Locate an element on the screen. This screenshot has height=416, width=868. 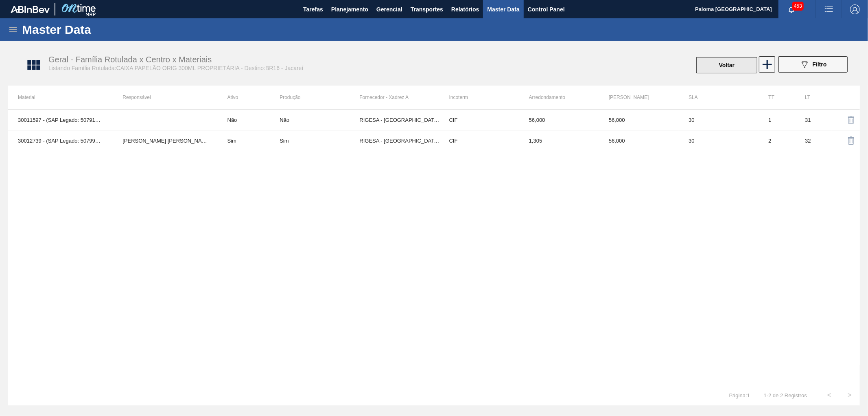
th: Incoterm is located at coordinates (479, 98).